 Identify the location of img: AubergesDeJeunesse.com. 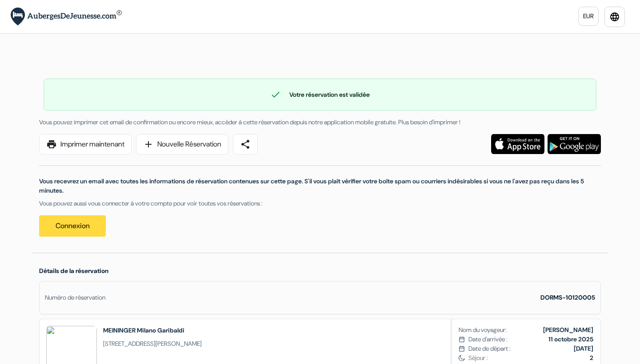
(66, 16).